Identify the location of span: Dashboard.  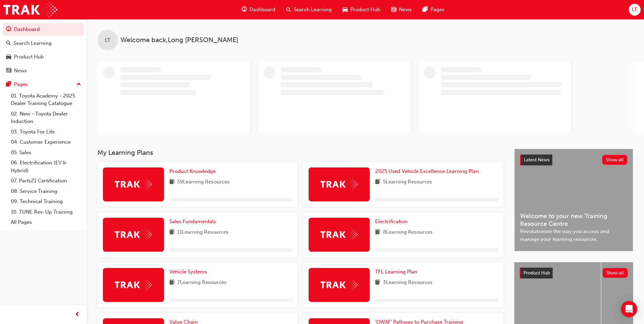
(262, 10).